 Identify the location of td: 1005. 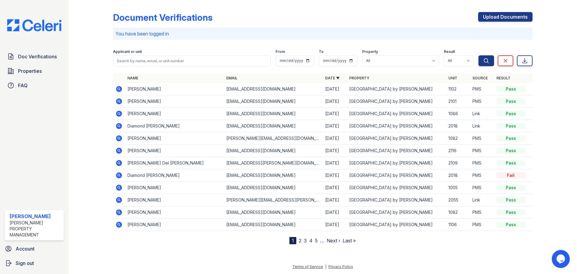
(458, 188).